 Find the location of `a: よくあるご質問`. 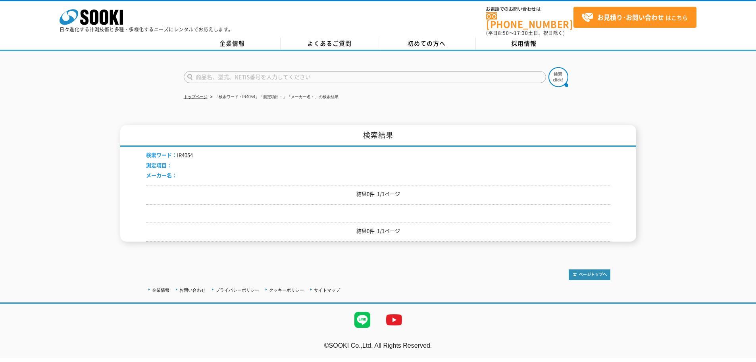

a: よくあるご質問 is located at coordinates (330, 44).